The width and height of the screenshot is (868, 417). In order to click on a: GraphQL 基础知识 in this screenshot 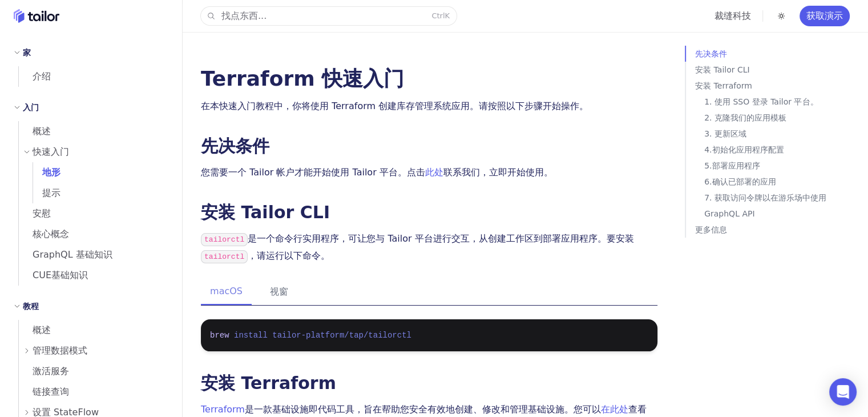, I will do `click(93, 255)`.